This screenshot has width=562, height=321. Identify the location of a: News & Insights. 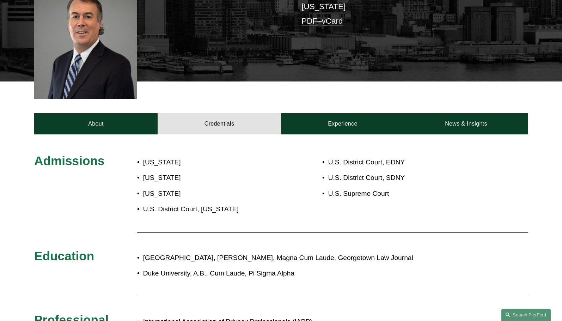
(466, 124).